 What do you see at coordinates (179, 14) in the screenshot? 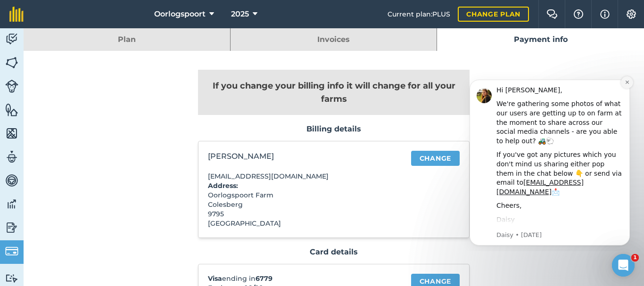
I see `span: Oorlogspoort` at bounding box center [179, 14].